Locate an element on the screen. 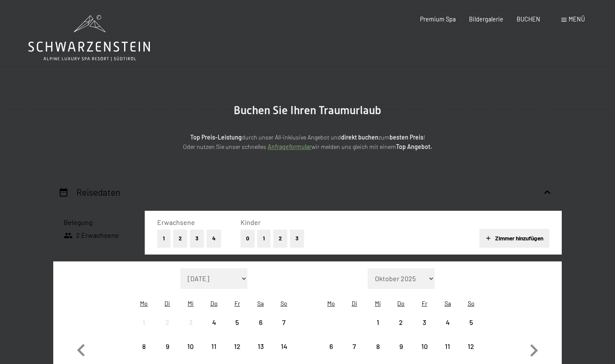 This screenshot has width=615, height=364. div: Thu Sep 04 2025 is located at coordinates (214, 322).